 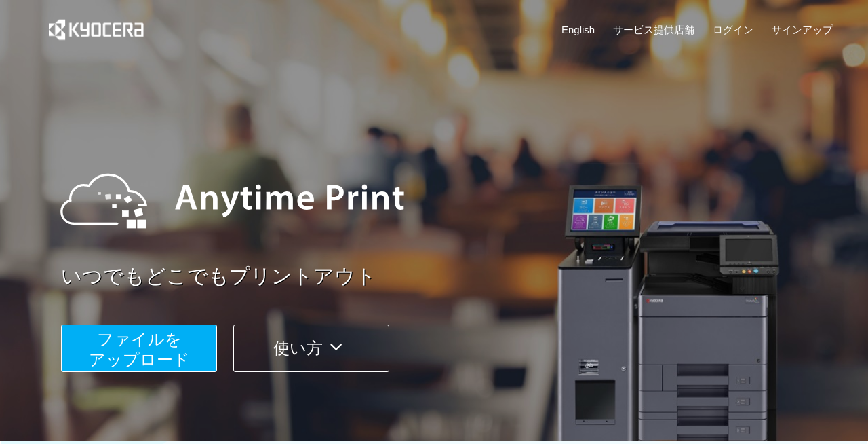 I want to click on button: ファイルを​​アップロード, so click(x=139, y=348).